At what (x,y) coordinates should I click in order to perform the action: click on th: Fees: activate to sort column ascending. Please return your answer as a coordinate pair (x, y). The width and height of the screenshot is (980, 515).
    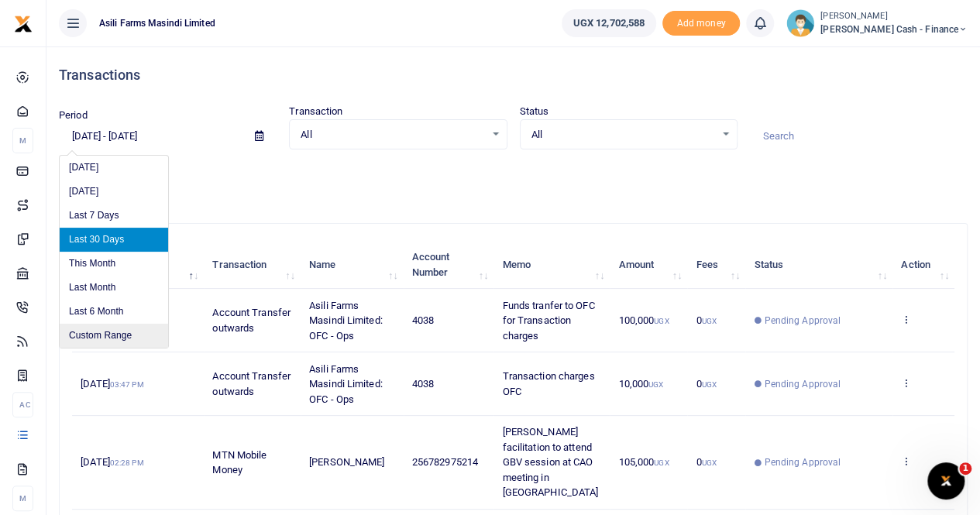
    Looking at the image, I should click on (716, 265).